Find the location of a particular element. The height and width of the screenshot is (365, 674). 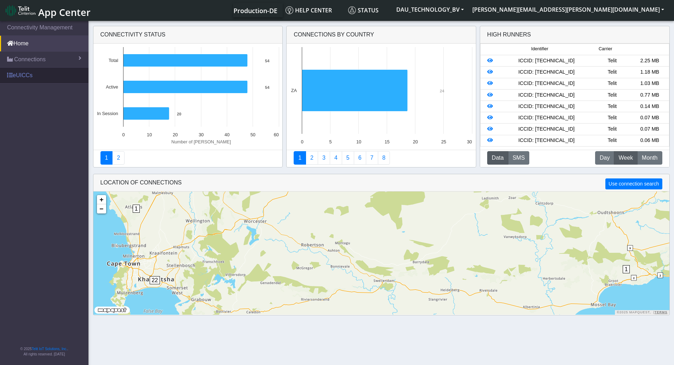

button: Month is located at coordinates (649, 158).